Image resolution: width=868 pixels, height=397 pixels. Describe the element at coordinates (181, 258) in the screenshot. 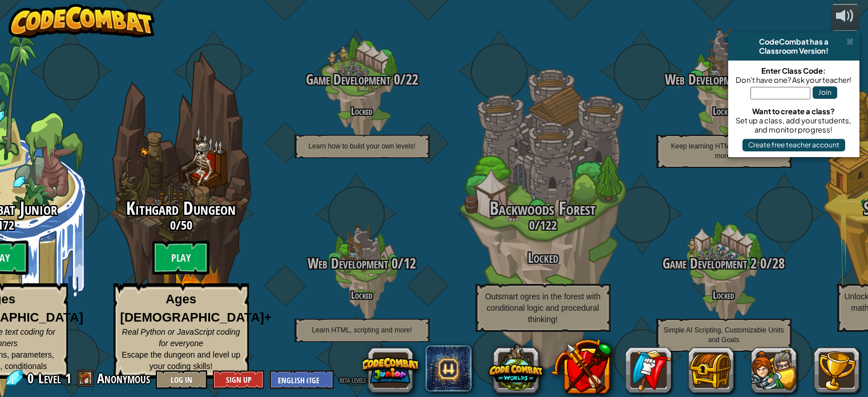

I see `btn: Play` at that location.